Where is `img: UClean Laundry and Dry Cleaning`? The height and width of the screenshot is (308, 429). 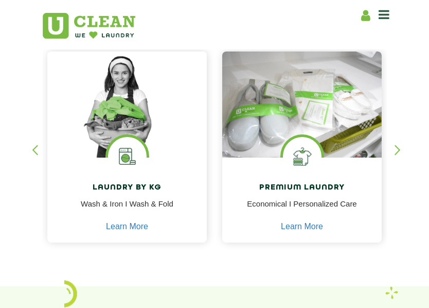
img: UClean Laundry and Dry Cleaning is located at coordinates (89, 26).